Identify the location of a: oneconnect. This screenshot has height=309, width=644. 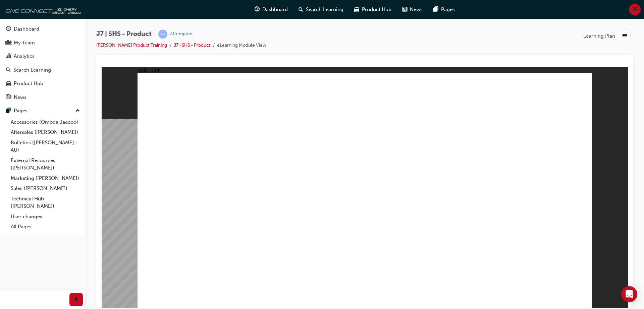
(42, 9).